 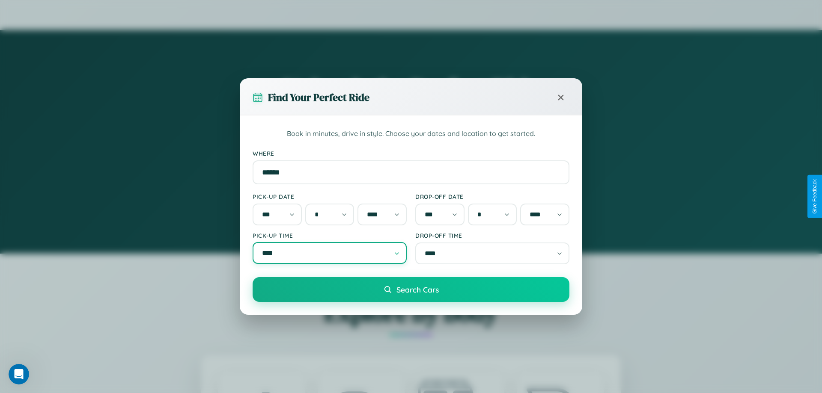 What do you see at coordinates (492, 196) in the screenshot?
I see `label: Drop-off Date` at bounding box center [492, 196].